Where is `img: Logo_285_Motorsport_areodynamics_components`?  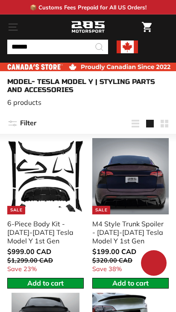 img: Logo_285_Motorsport_areodynamics_components is located at coordinates (88, 27).